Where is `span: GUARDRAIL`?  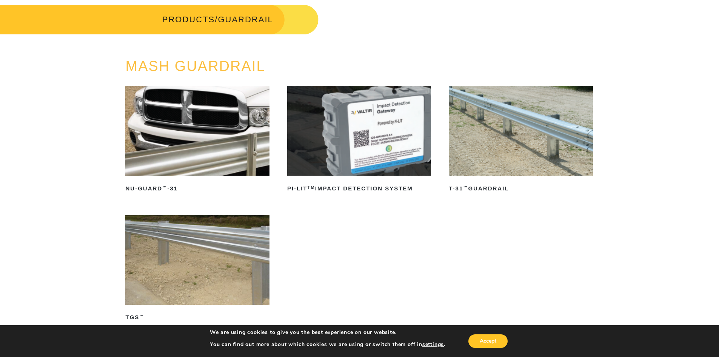
span: GUARDRAIL is located at coordinates (245, 19).